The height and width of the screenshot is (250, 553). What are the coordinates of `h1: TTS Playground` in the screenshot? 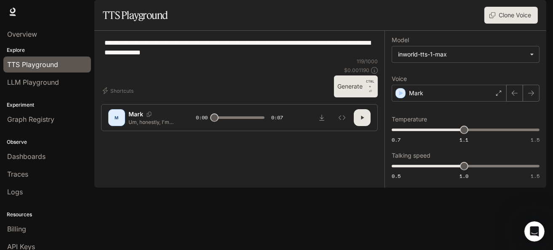 It's located at (135, 15).